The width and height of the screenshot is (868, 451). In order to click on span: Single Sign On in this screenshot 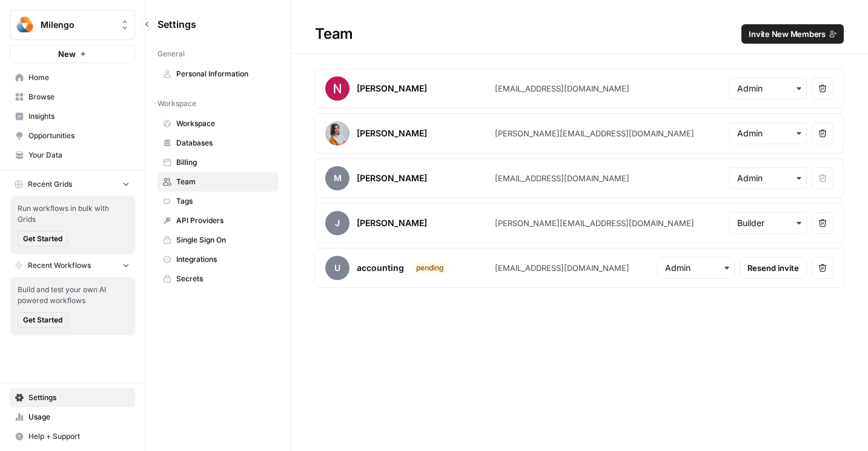, I will do `click(224, 240)`.